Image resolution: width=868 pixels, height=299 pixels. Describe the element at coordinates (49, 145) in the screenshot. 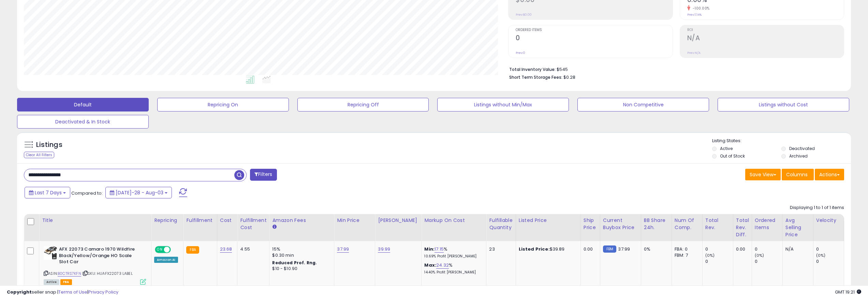

I see `h5: Listings` at that location.